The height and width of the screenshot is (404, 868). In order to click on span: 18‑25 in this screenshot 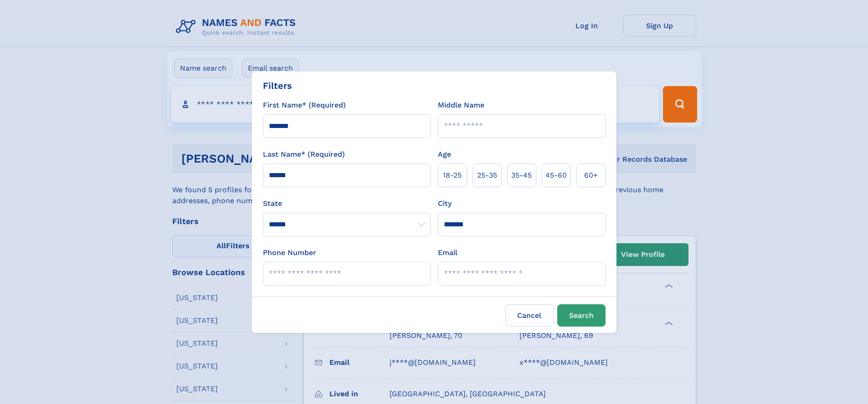, I will do `click(452, 175)`.